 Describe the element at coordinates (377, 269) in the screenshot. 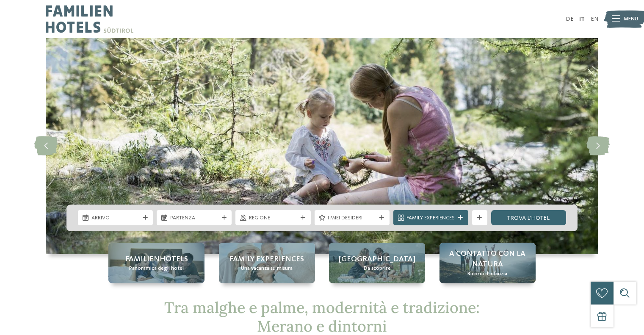

I see `span: Da scoprire` at that location.